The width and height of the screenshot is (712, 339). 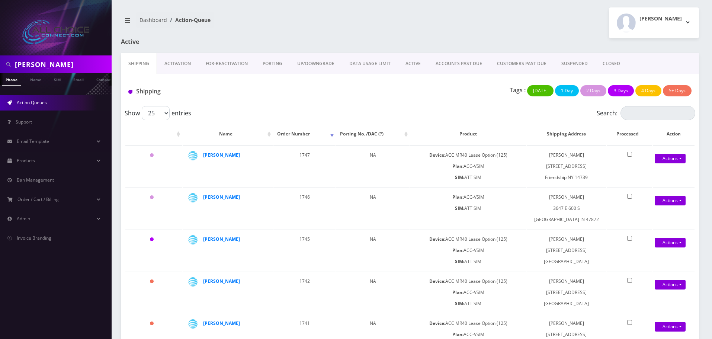 What do you see at coordinates (567, 91) in the screenshot?
I see `button: 1 Day` at bounding box center [567, 91].